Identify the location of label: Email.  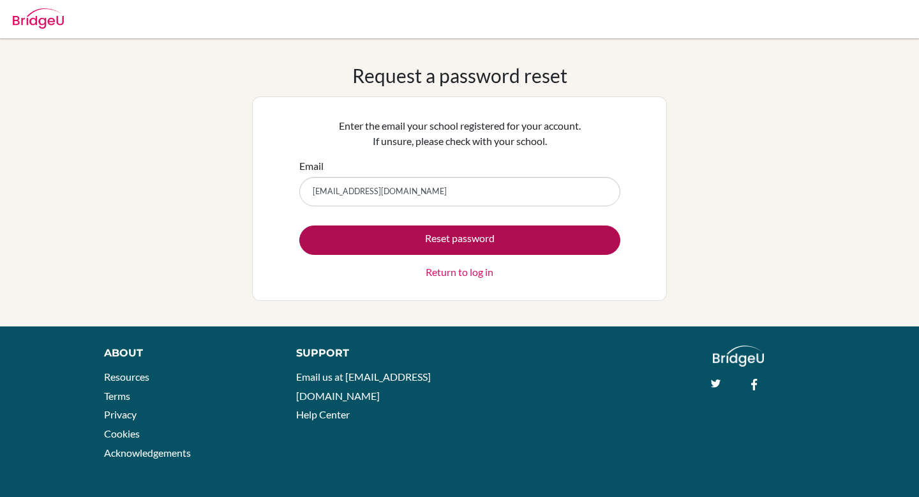
(311, 166).